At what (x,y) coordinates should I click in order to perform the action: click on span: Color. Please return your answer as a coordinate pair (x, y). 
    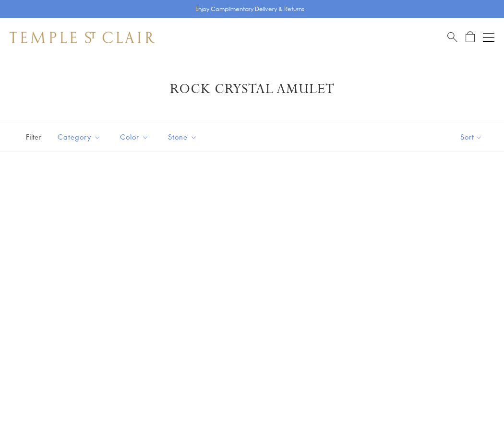
    Looking at the image, I should click on (136, 137).